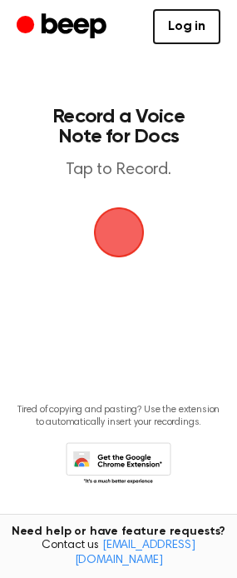  I want to click on a: Log in, so click(186, 27).